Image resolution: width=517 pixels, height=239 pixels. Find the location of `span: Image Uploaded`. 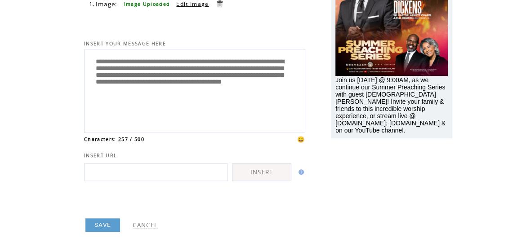

span: Image Uploaded is located at coordinates (147, 4).